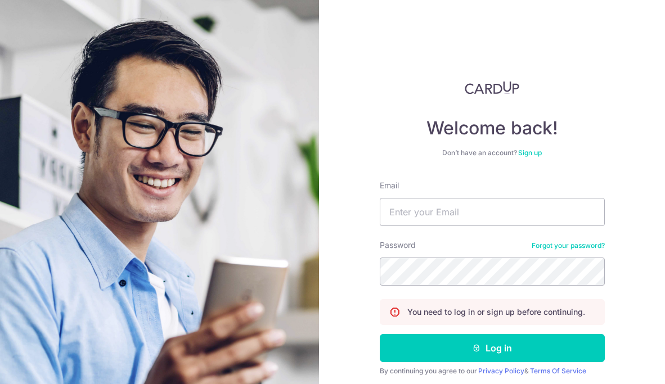 Image resolution: width=665 pixels, height=384 pixels. What do you see at coordinates (492, 88) in the screenshot?
I see `img: CardUp Logo` at bounding box center [492, 88].